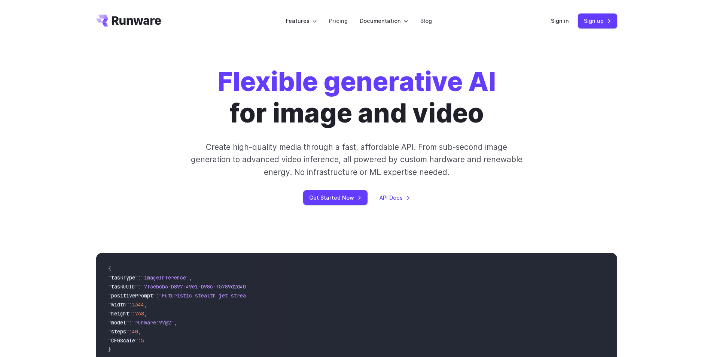 This screenshot has height=357, width=713. What do you see at coordinates (165, 277) in the screenshot?
I see `span: "imageInference"` at bounding box center [165, 277].